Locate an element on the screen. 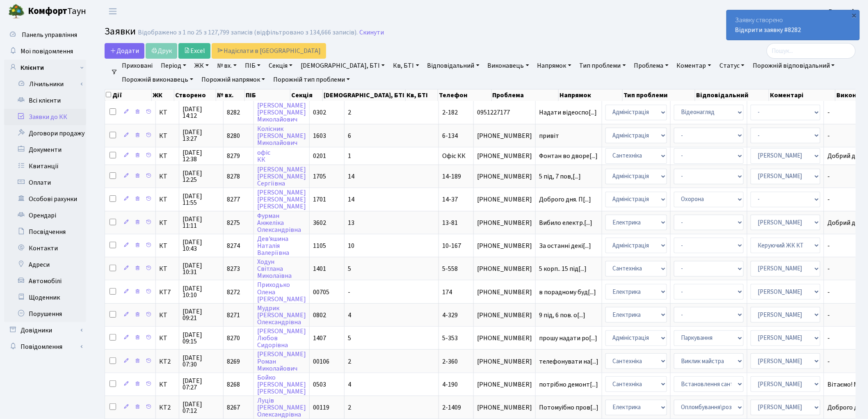 The image size is (868, 419). span: 8277 is located at coordinates (234, 199).